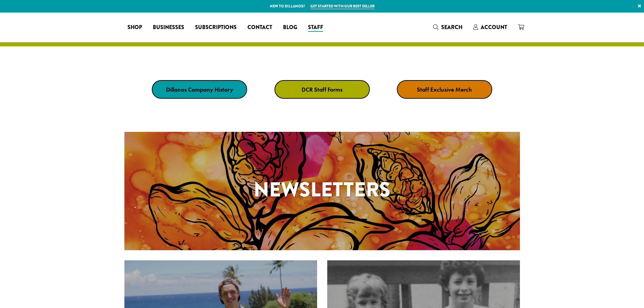 The height and width of the screenshot is (308, 644). What do you see at coordinates (448, 27) in the screenshot?
I see `a: Search` at bounding box center [448, 27].